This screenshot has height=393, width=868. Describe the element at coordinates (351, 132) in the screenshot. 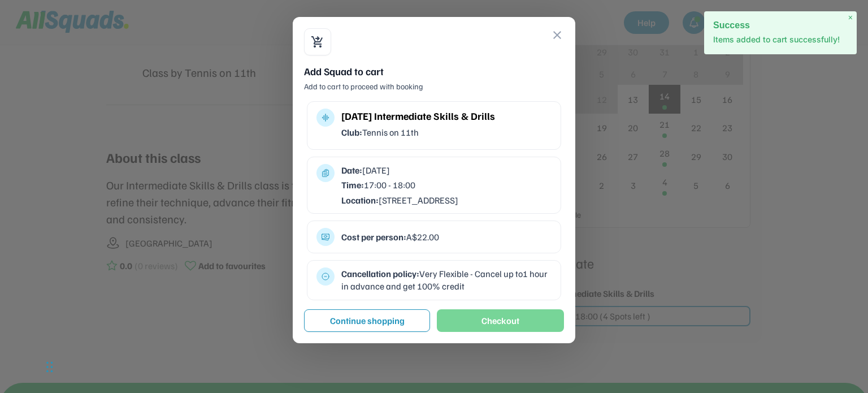

I see `strong: Club:` at that location.